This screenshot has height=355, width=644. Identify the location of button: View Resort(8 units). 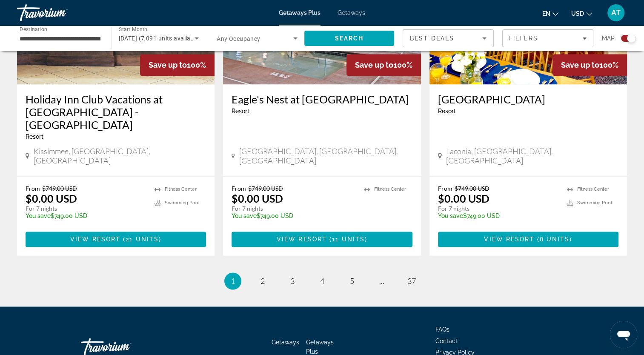
(528, 239).